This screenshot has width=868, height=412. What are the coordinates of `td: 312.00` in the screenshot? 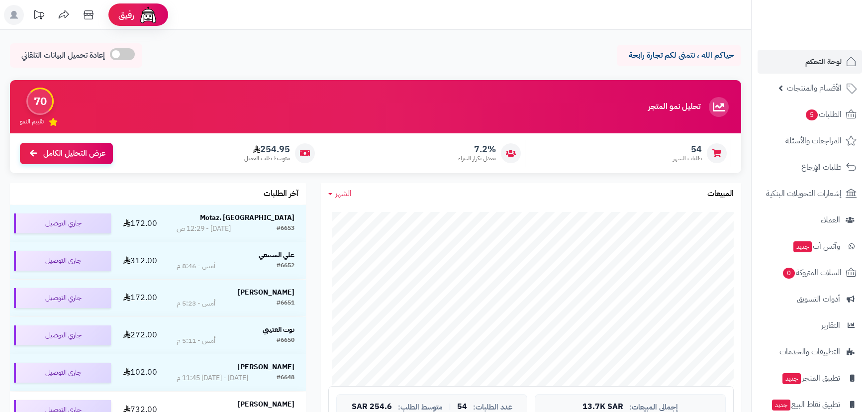 It's located at (140, 261).